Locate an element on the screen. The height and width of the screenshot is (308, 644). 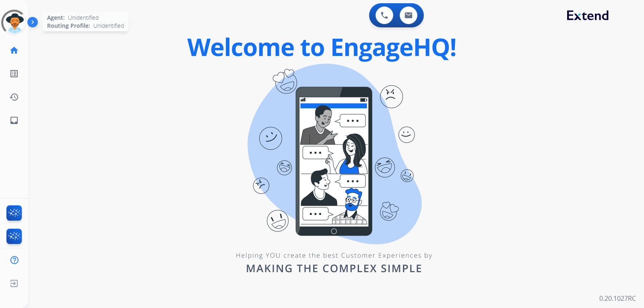
mat-icon: inbox is located at coordinates (14, 121).